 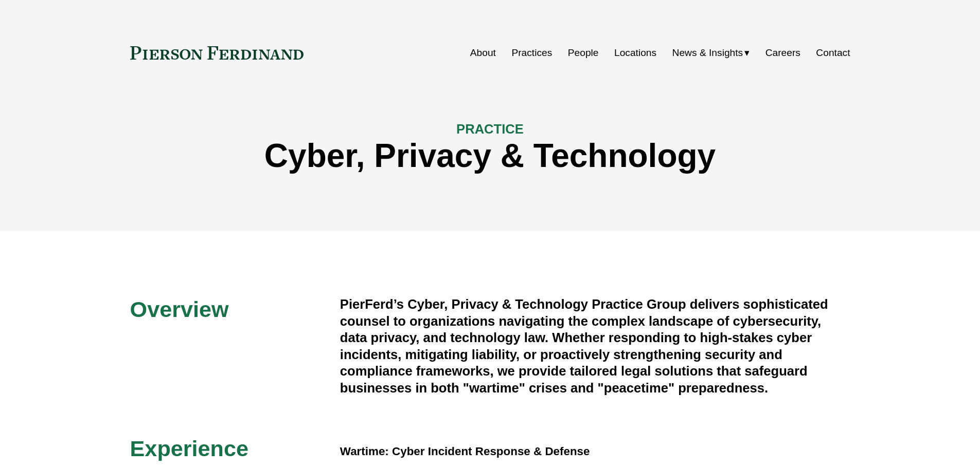 I want to click on a: People, so click(x=584, y=53).